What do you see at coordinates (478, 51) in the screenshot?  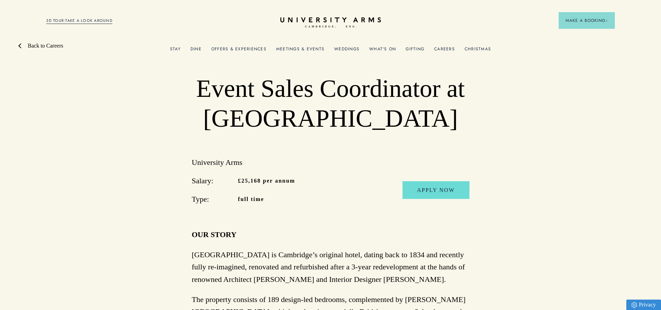 I see `a: Christmas` at bounding box center [478, 51].